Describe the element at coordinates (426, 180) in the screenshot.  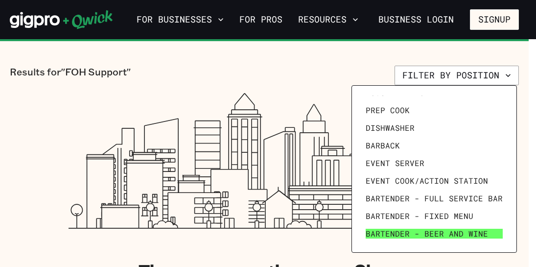
I see `span: Event Cook/Action Station` at that location.